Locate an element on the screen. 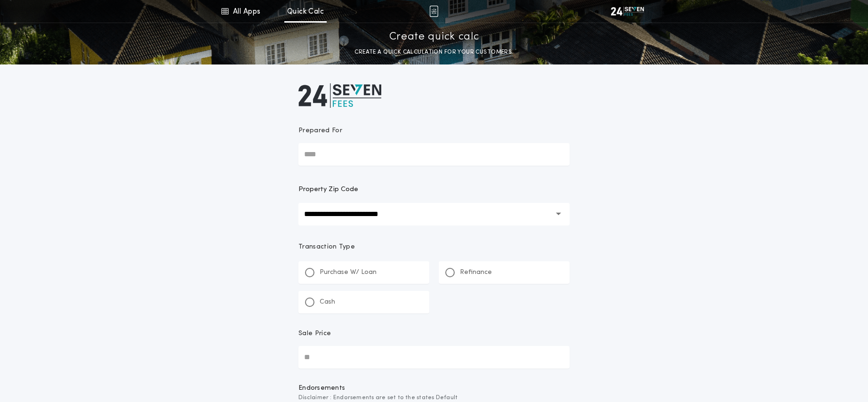  p: Refinance is located at coordinates (476, 272).